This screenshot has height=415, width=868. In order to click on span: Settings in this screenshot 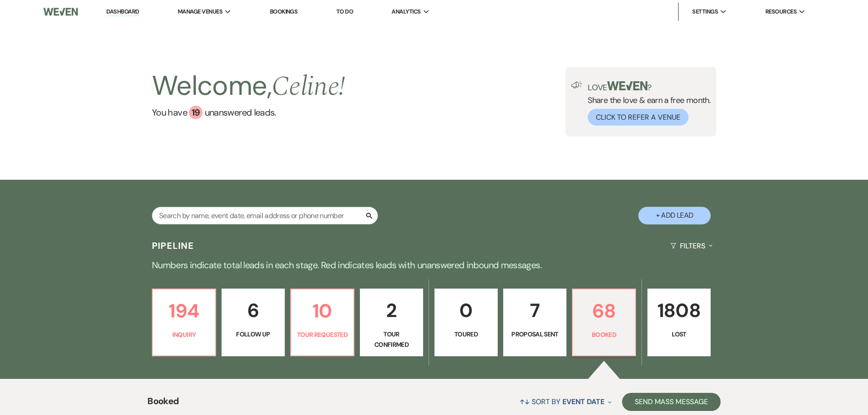, I will do `click(705, 12)`.